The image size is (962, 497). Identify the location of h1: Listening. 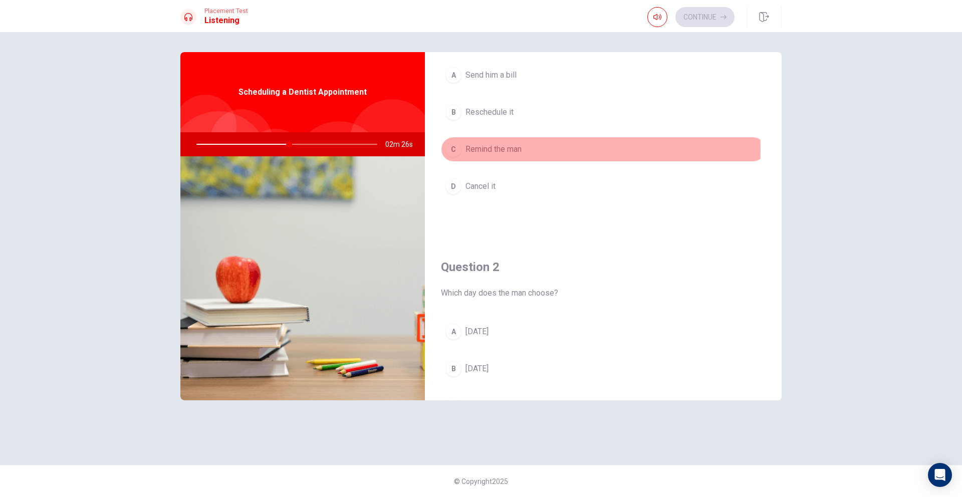
(226, 21).